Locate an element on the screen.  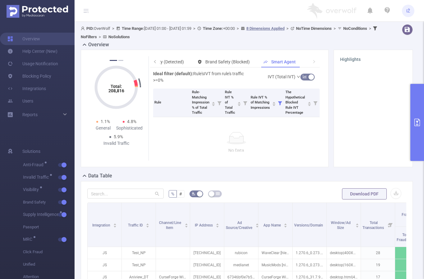
i: icon: right is located at coordinates (314, 61).